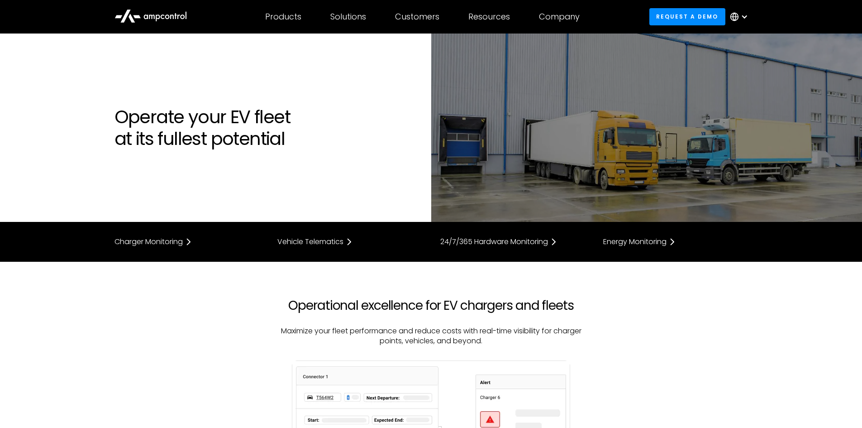  What do you see at coordinates (513, 242) in the screenshot?
I see `a: 24/7/365 Hardware Monitoring` at bounding box center [513, 242].